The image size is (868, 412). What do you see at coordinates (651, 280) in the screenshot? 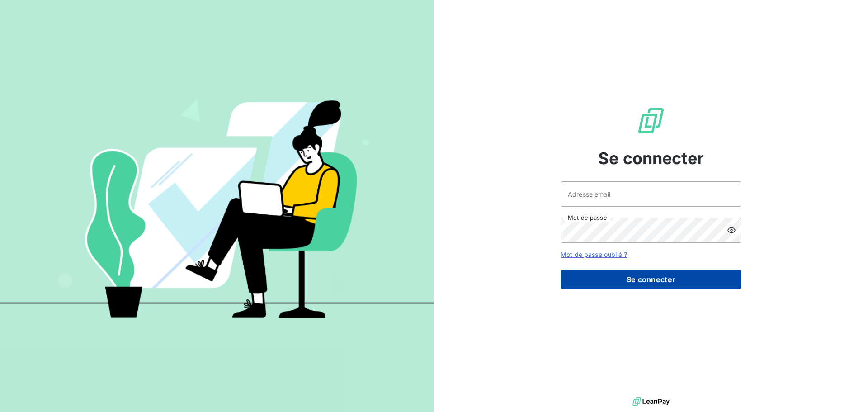
I see `button: Se connecter` at bounding box center [651, 280].